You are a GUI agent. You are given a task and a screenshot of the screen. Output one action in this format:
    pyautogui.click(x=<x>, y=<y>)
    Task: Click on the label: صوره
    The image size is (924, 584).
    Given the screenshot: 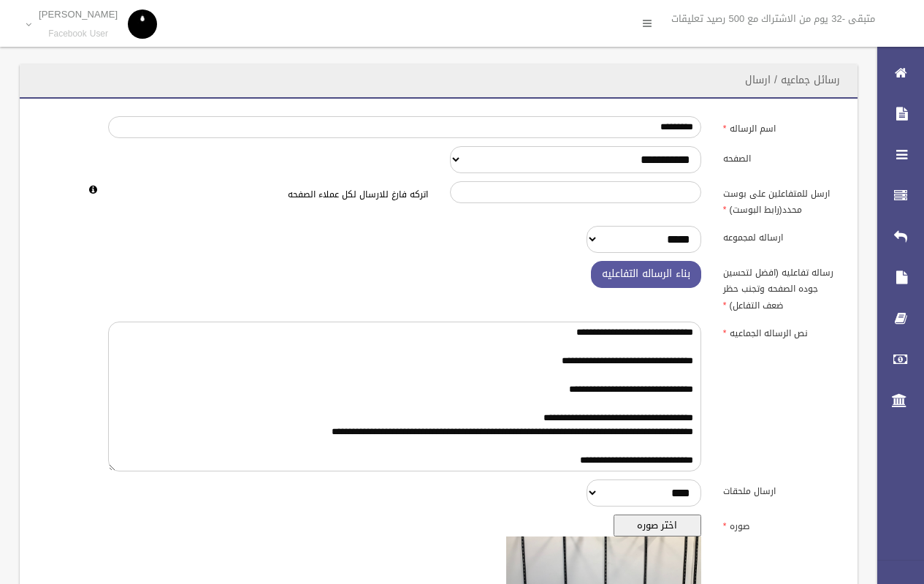 What is the action you would take?
    pyautogui.click(x=780, y=525)
    